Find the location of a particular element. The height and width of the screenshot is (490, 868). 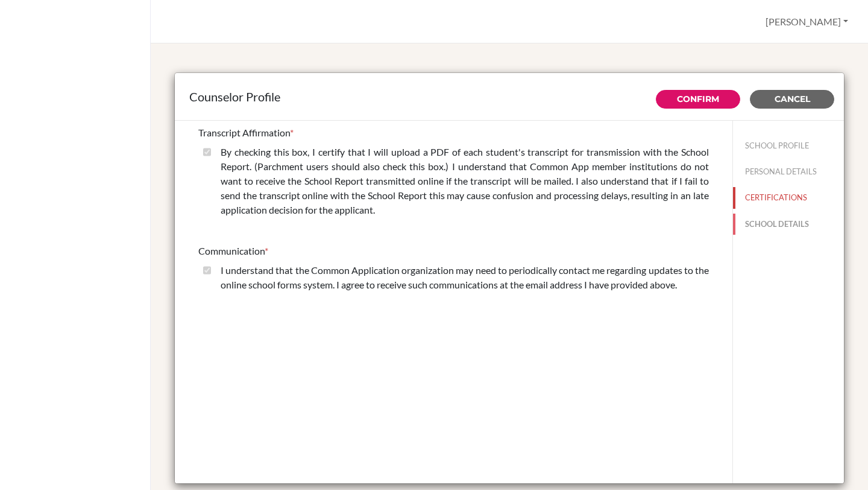

span: Communication is located at coordinates (231, 250).